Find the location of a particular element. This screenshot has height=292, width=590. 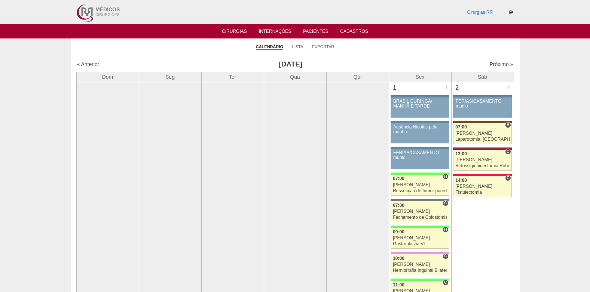

a: Exportar is located at coordinates (323, 47).